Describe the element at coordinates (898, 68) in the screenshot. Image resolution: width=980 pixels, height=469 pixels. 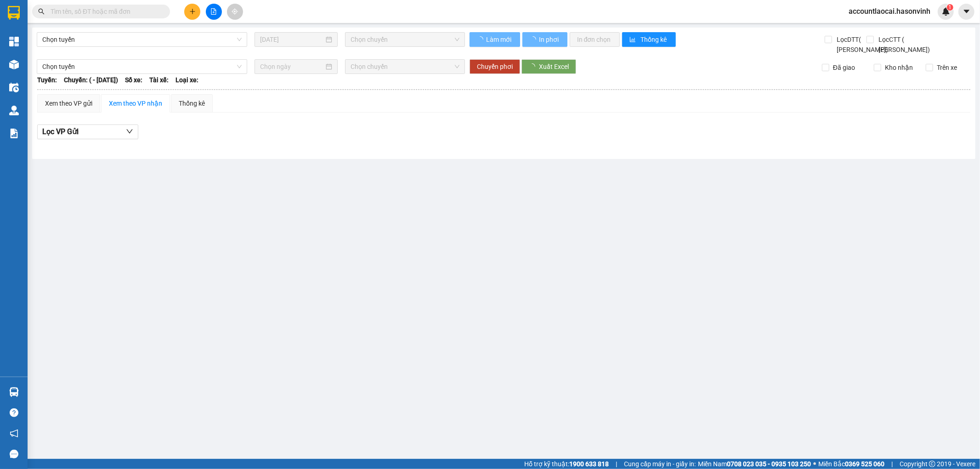
I see `span: Kho nhận` at that location.